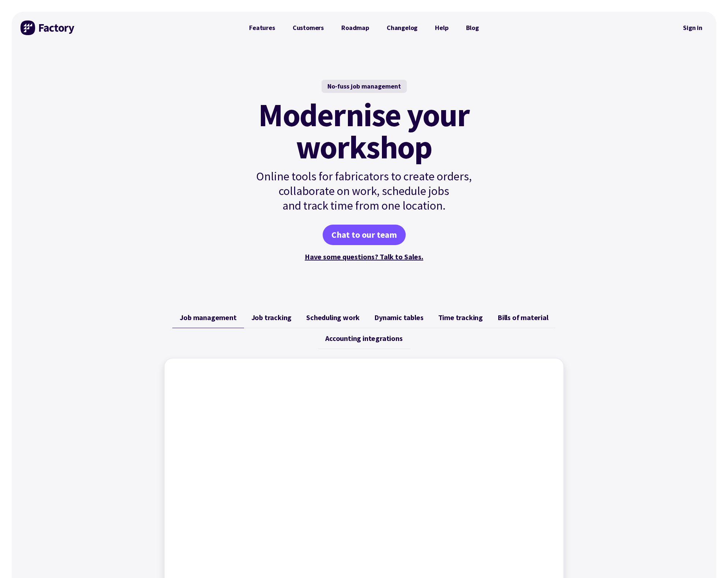 This screenshot has width=728, height=578. I want to click on span: Job tracking, so click(271, 318).